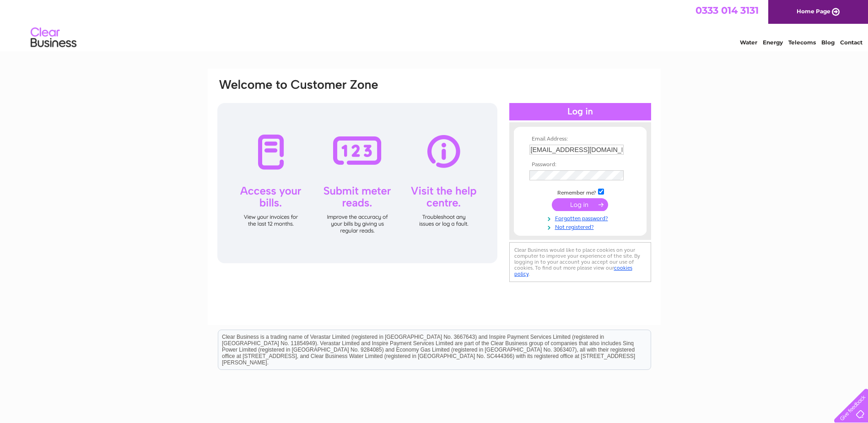 The image size is (868, 423). I want to click on input: Submit, so click(580, 205).